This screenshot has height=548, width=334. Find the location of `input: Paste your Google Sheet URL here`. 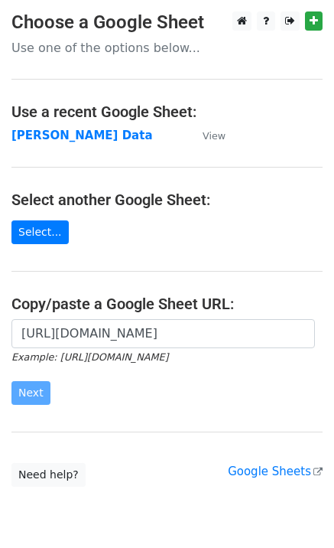

input: Paste your Google Sheet URL here is located at coordinates (163, 333).